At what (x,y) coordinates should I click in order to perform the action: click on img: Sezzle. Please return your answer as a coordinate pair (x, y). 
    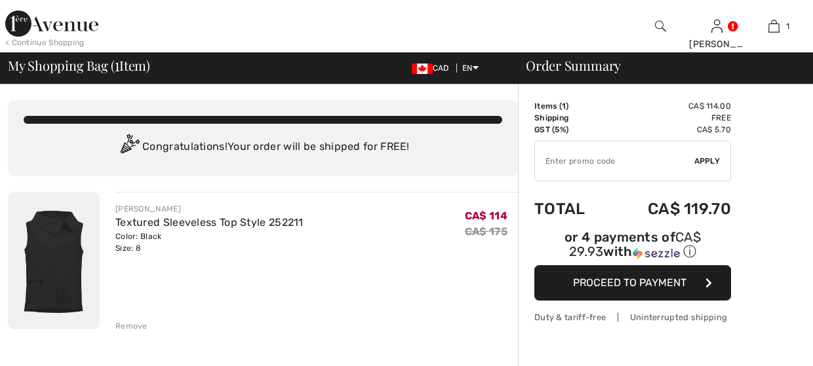
    Looking at the image, I should click on (656, 254).